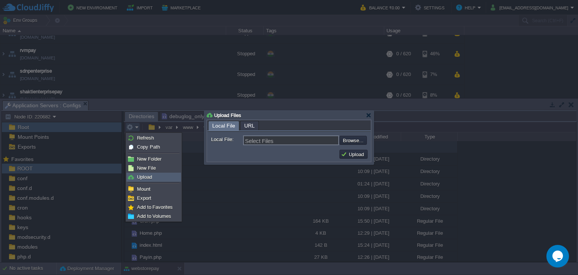 Image resolution: width=578 pixels, height=275 pixels. I want to click on a: New File, so click(154, 168).